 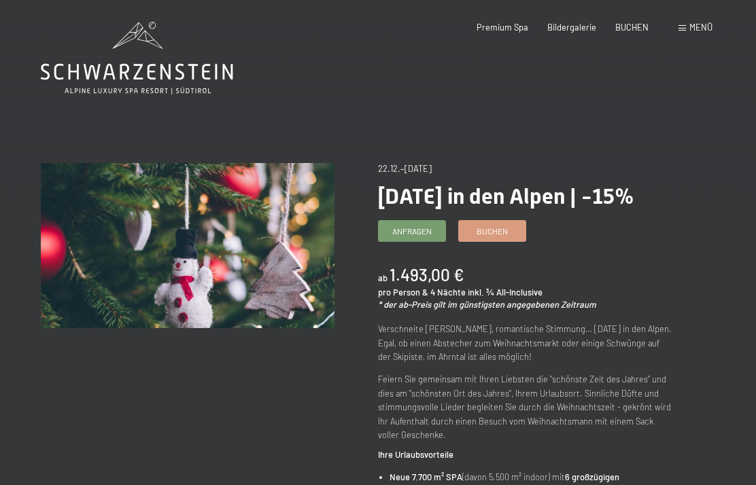 I want to click on span: BUCHEN, so click(x=632, y=27).